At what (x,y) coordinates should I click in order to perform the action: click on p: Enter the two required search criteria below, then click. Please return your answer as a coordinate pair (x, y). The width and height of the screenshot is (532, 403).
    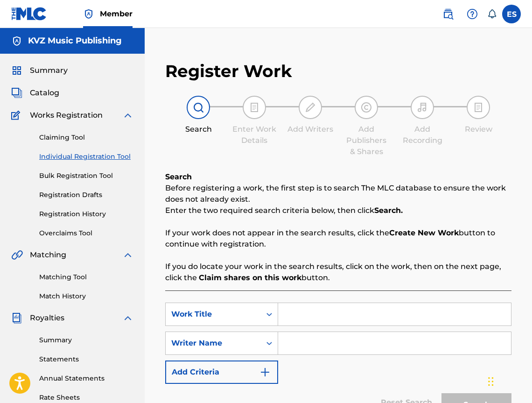
    Looking at the image, I should click on (338, 211).